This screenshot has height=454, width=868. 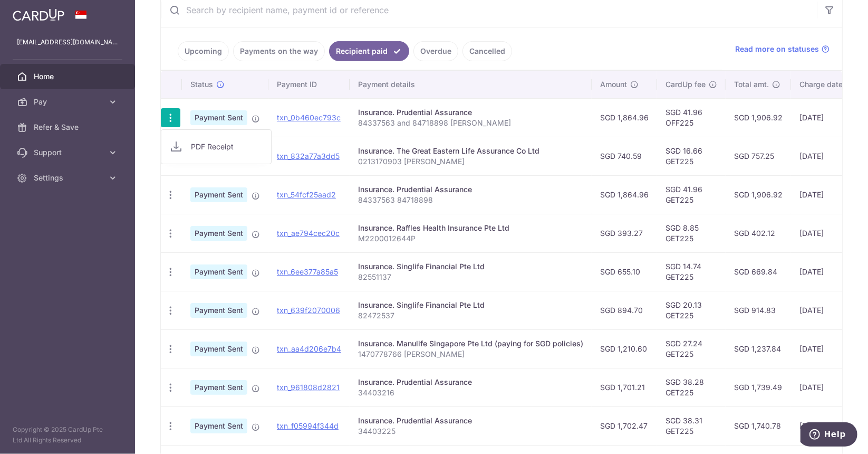 What do you see at coordinates (69, 127) in the screenshot?
I see `span: Refer & Save` at bounding box center [69, 127].